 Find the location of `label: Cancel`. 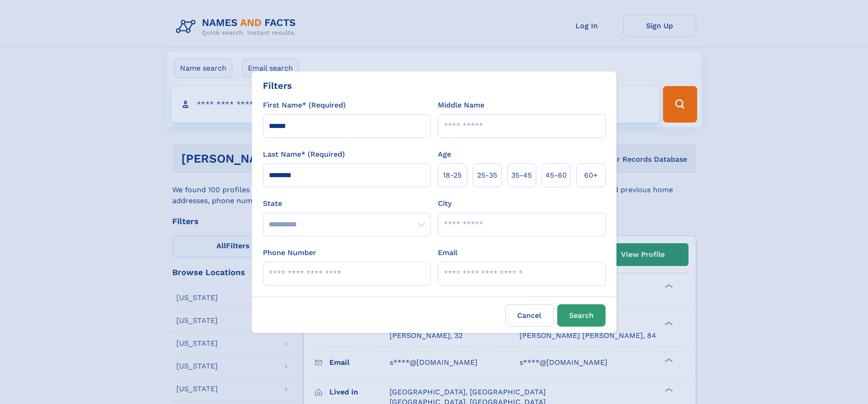

label: Cancel is located at coordinates (529, 315).